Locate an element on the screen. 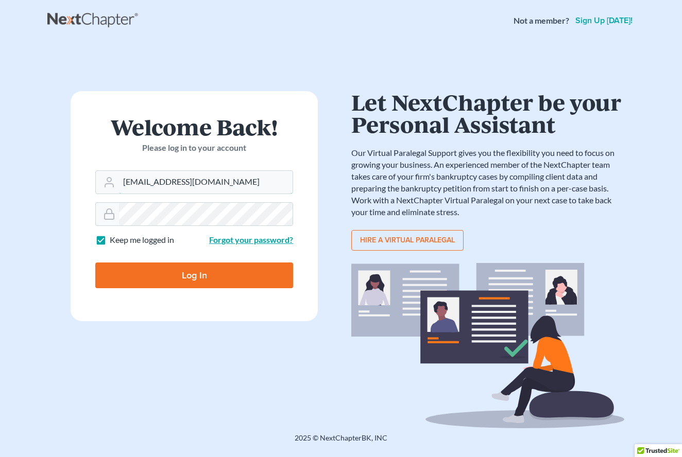  input: Email Address is located at coordinates (205, 182).